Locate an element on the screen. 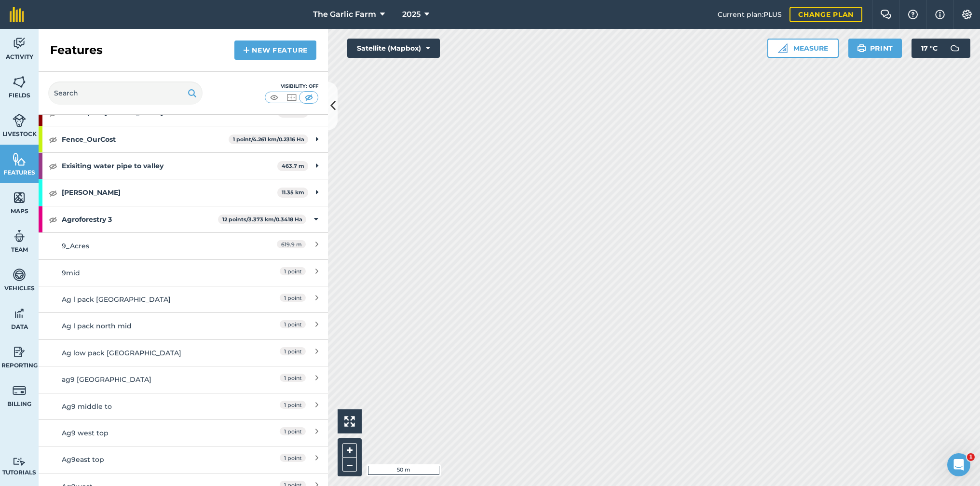 The image size is (980, 486). img: Ruler icon is located at coordinates (783, 48).